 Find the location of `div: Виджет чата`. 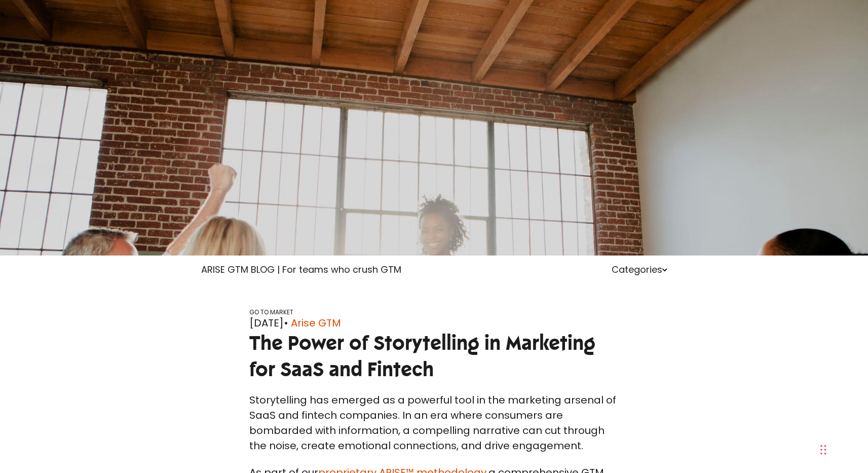

div: Виджет чата is located at coordinates (755, 410).